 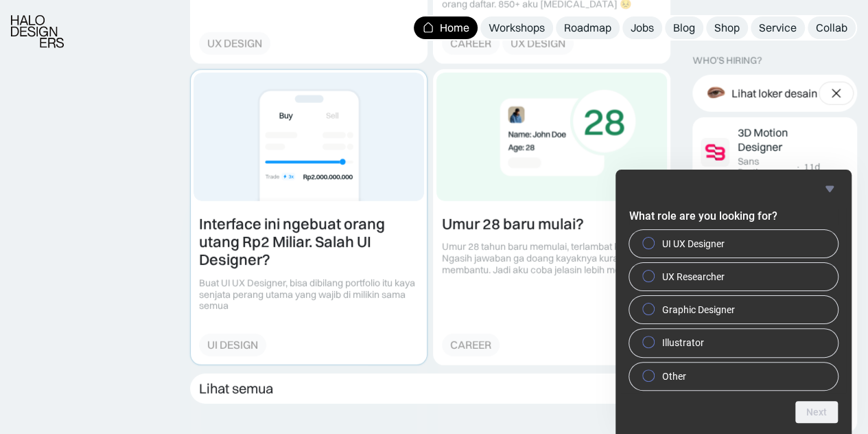 I want to click on div: Shop, so click(x=726, y=27).